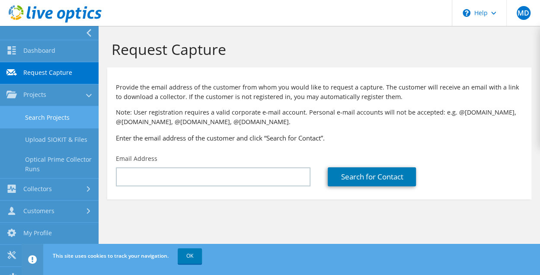  Describe the element at coordinates (190, 256) in the screenshot. I see `a: OK` at that location.